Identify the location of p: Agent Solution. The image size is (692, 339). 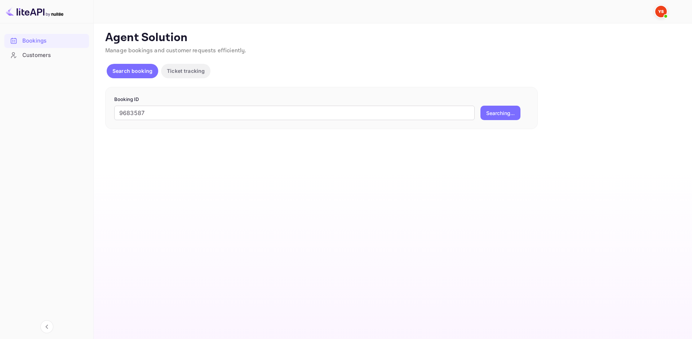
(392, 38).